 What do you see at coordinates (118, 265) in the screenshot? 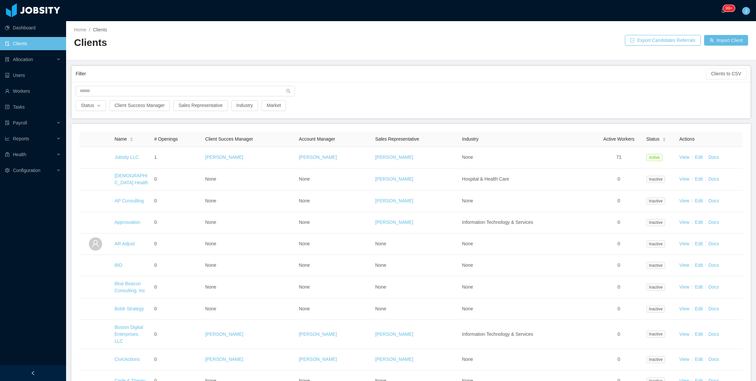
I see `a: BID` at bounding box center [118, 265].